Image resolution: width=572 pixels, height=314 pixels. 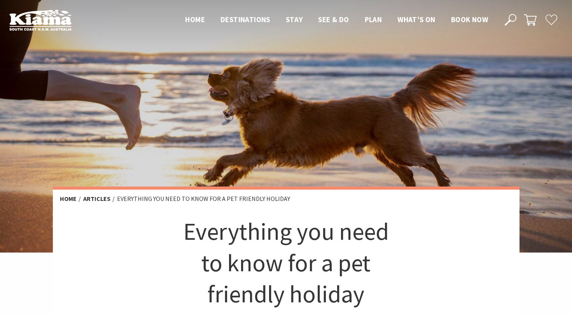 What do you see at coordinates (97, 199) in the screenshot?
I see `a: Articles` at bounding box center [97, 199].